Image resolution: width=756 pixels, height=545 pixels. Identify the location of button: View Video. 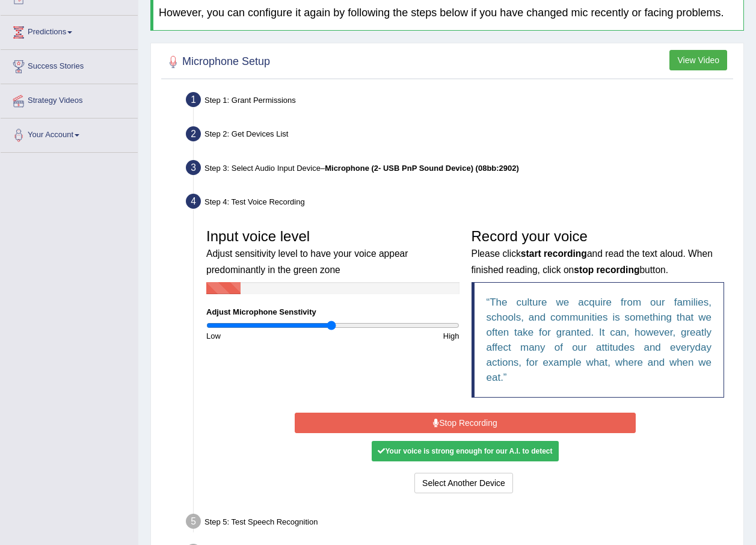
(699, 60).